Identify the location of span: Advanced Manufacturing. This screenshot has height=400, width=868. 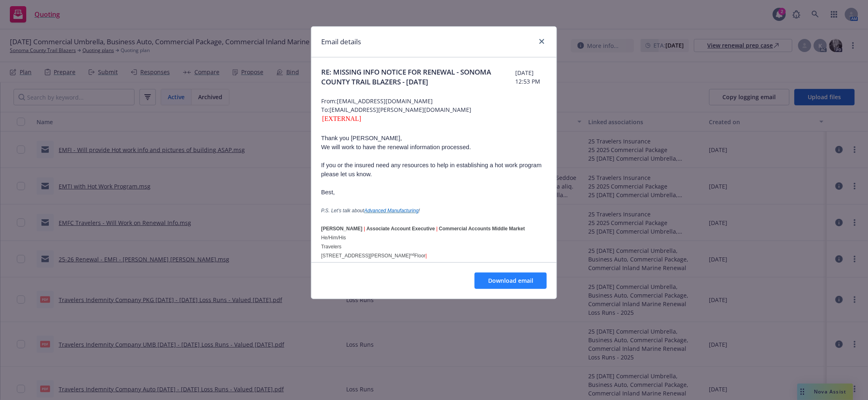
(392, 211).